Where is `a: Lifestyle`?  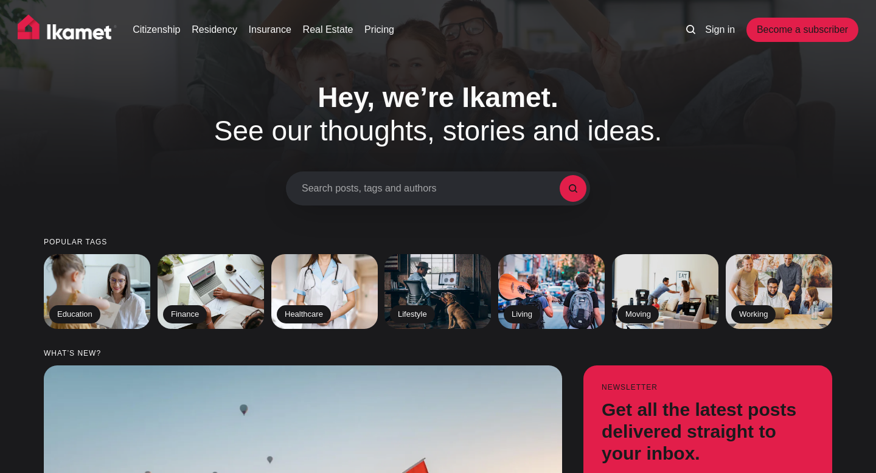
a: Lifestyle is located at coordinates (437, 291).